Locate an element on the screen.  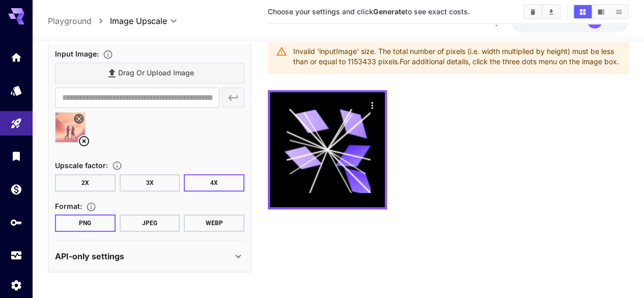
div: Wallet is located at coordinates (16, 189).